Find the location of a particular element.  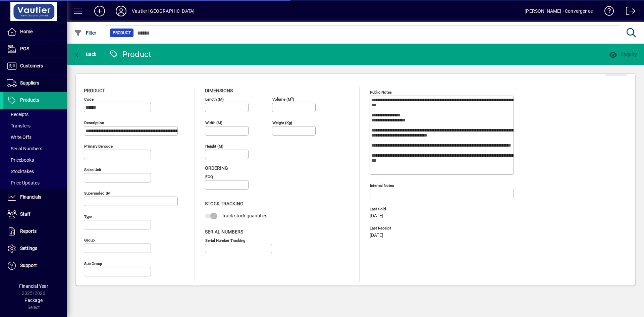

mat-label: Length (m) is located at coordinates (215, 99).